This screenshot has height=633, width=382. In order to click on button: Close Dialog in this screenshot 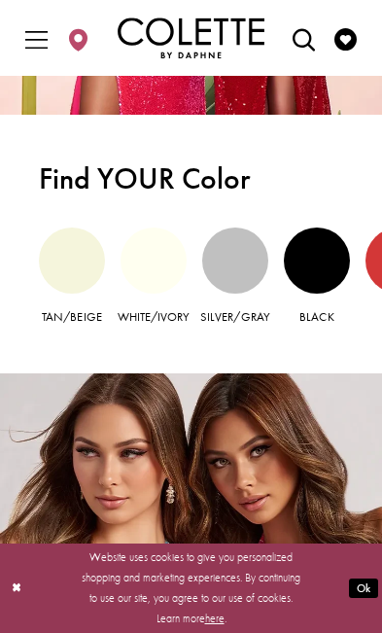, I will do `click(17, 588)`.